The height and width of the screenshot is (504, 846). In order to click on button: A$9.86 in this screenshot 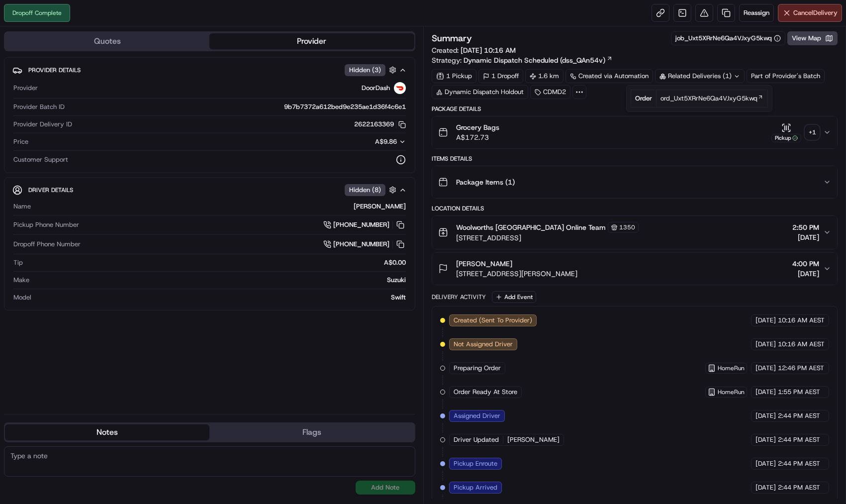, I will do `click(362, 142)`.